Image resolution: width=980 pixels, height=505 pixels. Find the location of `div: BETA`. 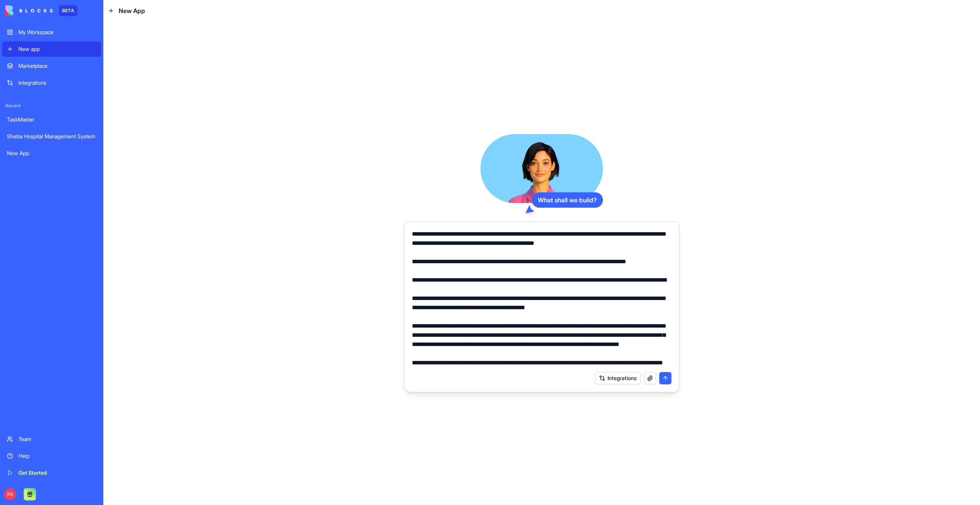

div: BETA is located at coordinates (68, 11).